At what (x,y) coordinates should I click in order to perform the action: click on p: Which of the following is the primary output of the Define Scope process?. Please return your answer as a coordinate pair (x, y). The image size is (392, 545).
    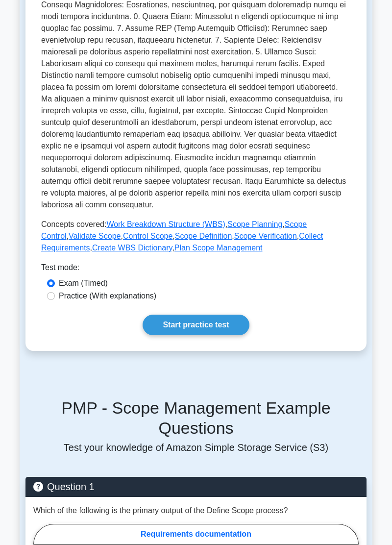
    Looking at the image, I should click on (160, 511).